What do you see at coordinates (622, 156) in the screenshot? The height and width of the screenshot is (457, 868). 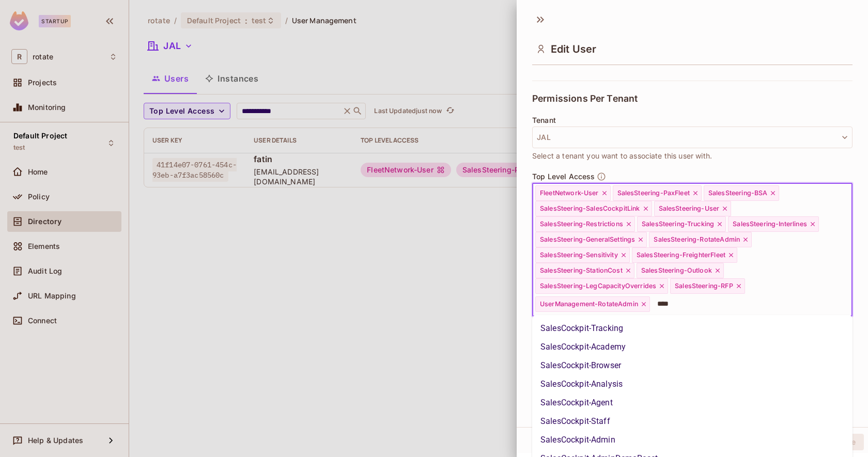 I see `span: Select a tenant you want to associate this user with.` at bounding box center [622, 156].